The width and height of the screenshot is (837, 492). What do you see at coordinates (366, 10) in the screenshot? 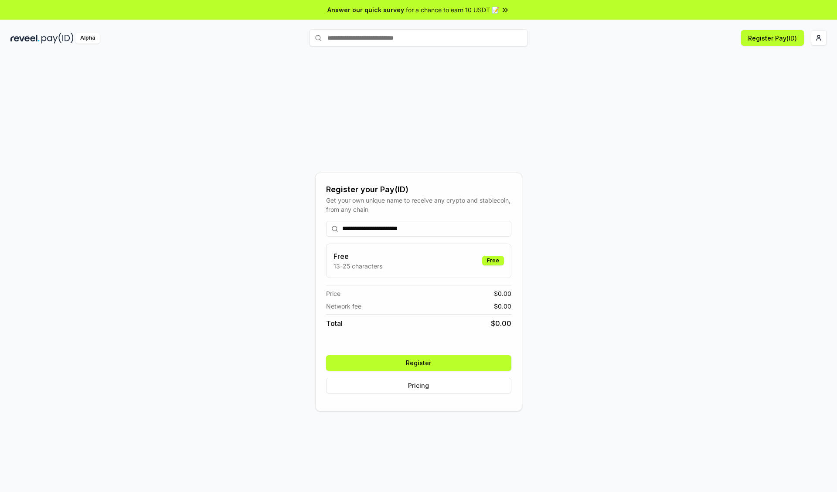
I see `span: Answer our quick survey` at bounding box center [366, 10].